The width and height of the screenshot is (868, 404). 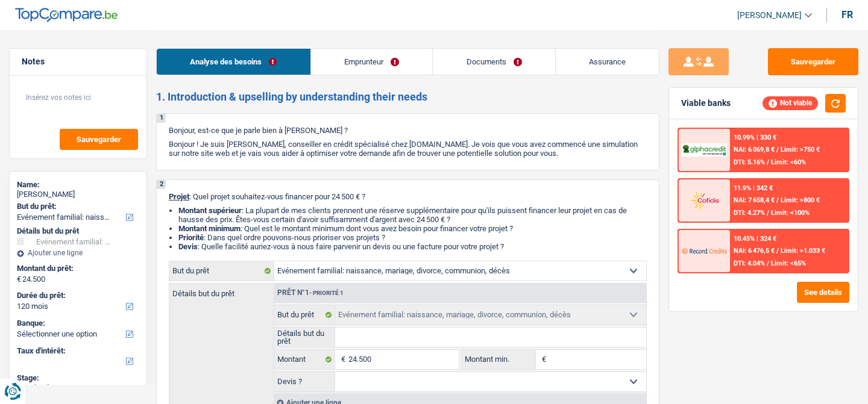 What do you see at coordinates (754, 150) in the screenshot?
I see `span: NAI: 6 069,8 €` at bounding box center [754, 150].